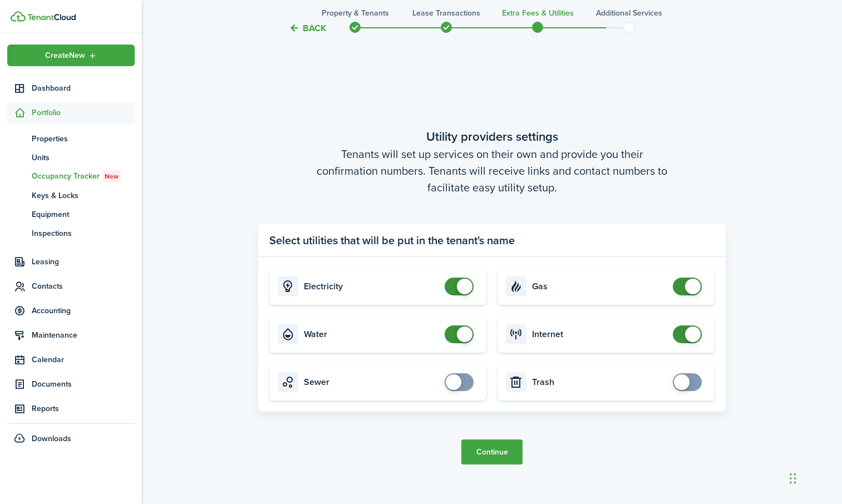 This screenshot has height=504, width=842. I want to click on button: Open menu, so click(71, 55).